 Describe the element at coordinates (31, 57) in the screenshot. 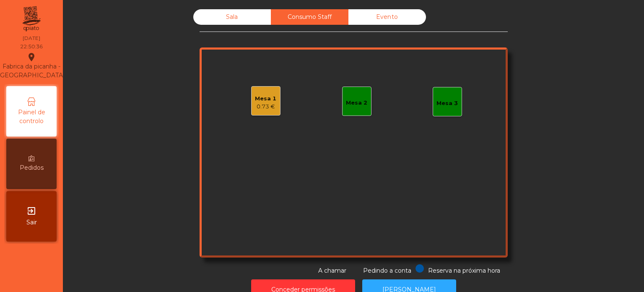

I see `i: location_on` at that location.